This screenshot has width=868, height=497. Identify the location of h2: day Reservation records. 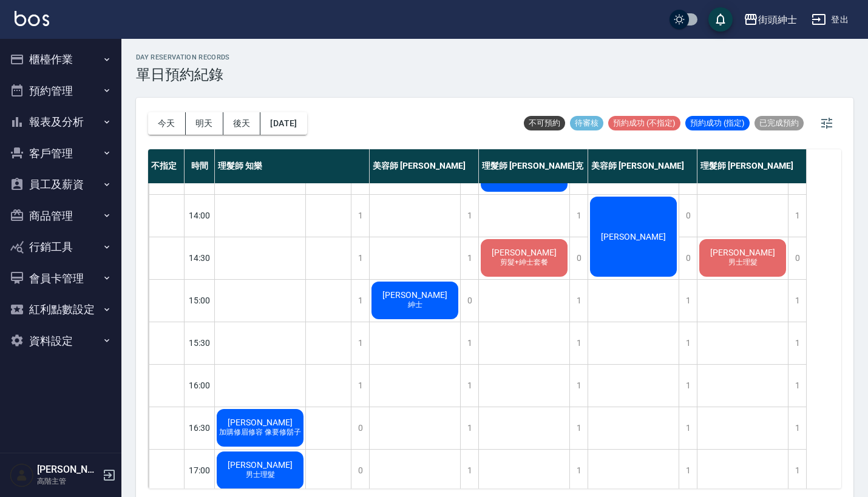
(183, 57).